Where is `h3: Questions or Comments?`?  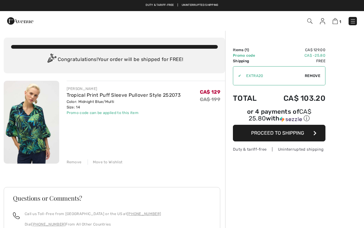 h3: Questions or Comments? is located at coordinates (112, 199).